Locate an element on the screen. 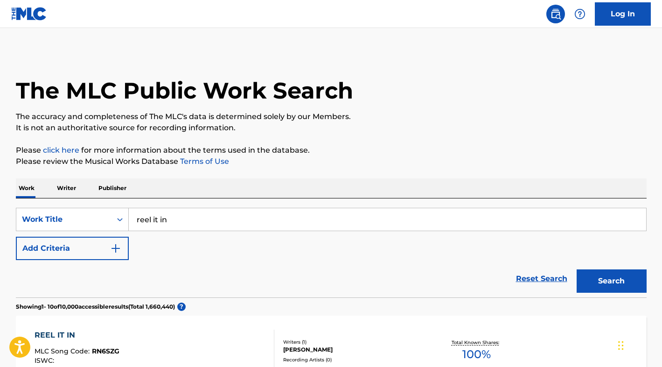  p: Work is located at coordinates (27, 188).